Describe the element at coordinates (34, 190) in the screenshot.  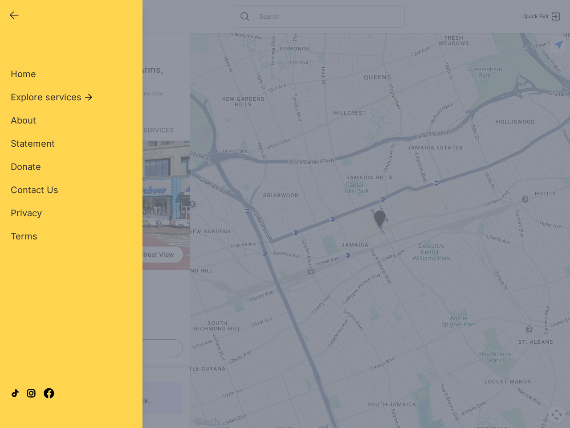
I see `a: Contact Us` at that location.